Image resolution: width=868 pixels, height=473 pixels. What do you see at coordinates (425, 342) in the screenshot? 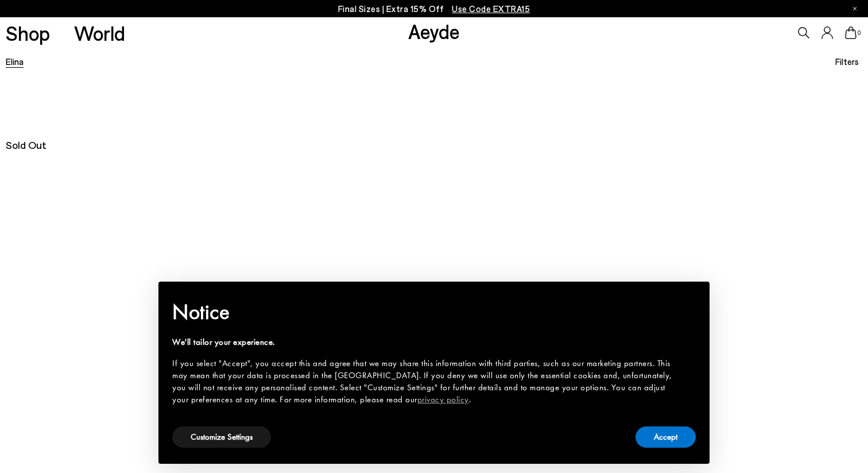
I see `div: We'll tailor your experience.` at bounding box center [425, 342].